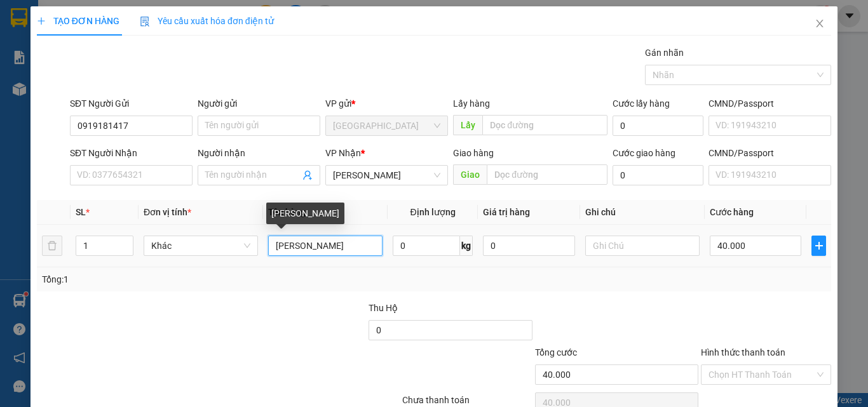 The height and width of the screenshot is (407, 868). What do you see at coordinates (818, 246) in the screenshot?
I see `button: plus` at bounding box center [818, 246].